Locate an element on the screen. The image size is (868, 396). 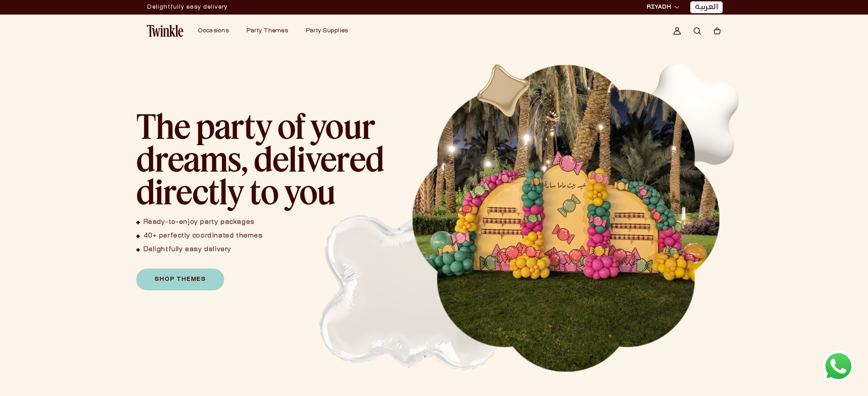
span: Occasions is located at coordinates (213, 31).